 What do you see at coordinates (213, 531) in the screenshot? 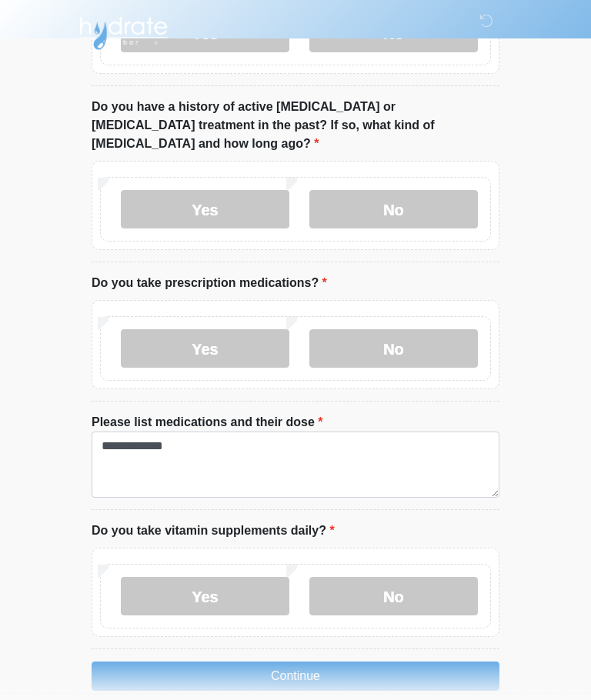
I see `label: Do you take vitamin supplements daily?` at bounding box center [213, 531].